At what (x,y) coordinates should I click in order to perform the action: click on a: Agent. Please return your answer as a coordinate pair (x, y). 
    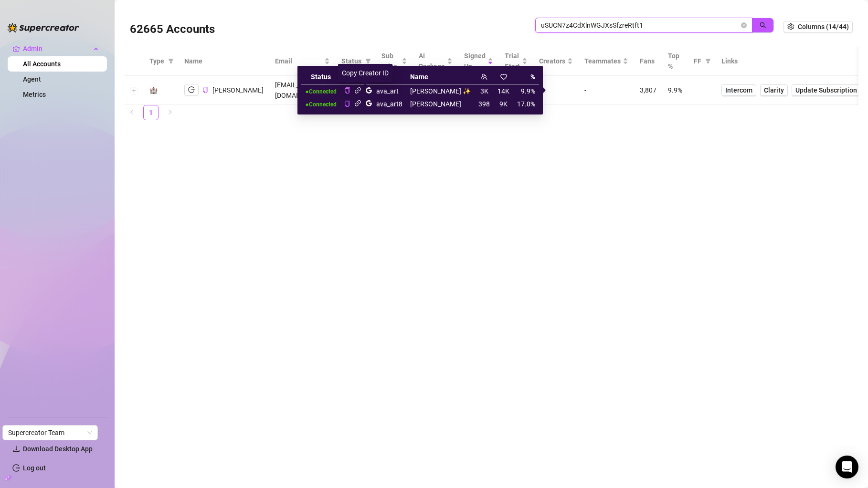
    Looking at the image, I should click on (32, 80).